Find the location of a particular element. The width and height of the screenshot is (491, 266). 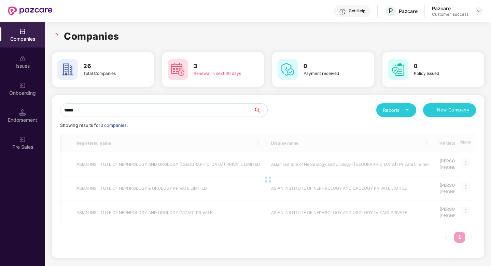

h3: 26 is located at coordinates (109, 66).